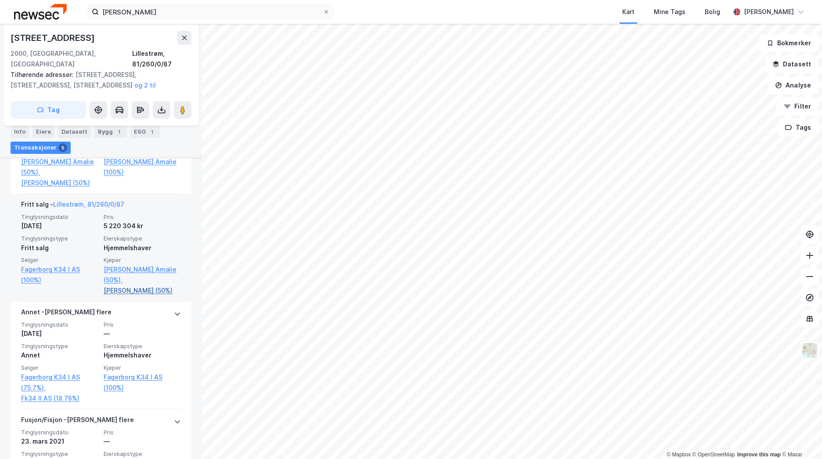 This screenshot has width=822, height=459. What do you see at coordinates (20, 132) in the screenshot?
I see `div: Info` at bounding box center [20, 132].